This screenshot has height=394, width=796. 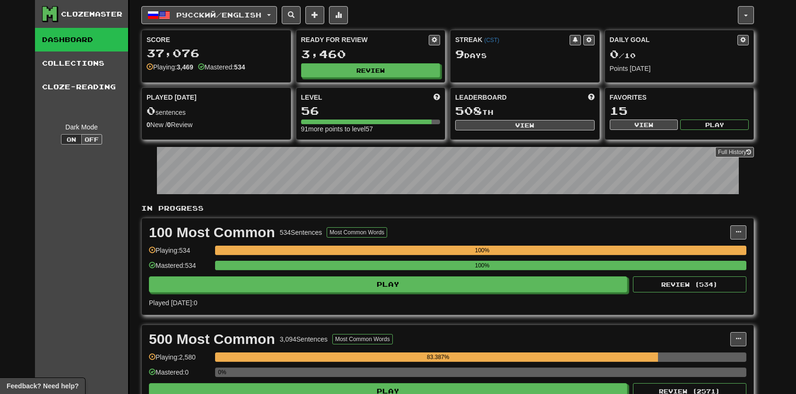 I want to click on div: Mastered:, so click(x=222, y=67).